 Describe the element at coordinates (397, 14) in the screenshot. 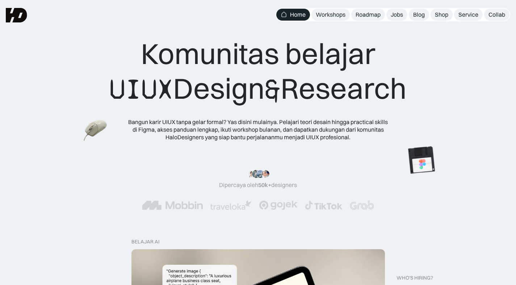

I see `div: Jobs` at that location.